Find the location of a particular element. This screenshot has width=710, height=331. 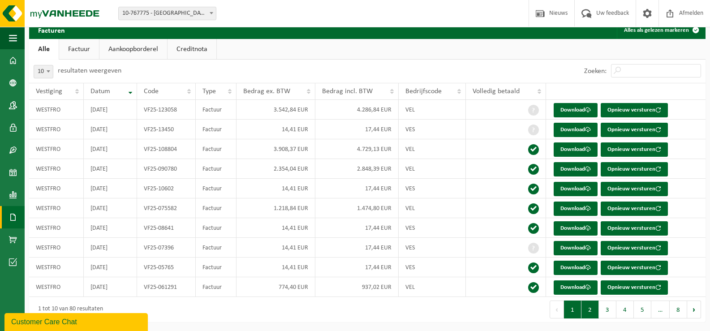

button: Next is located at coordinates (694, 309).